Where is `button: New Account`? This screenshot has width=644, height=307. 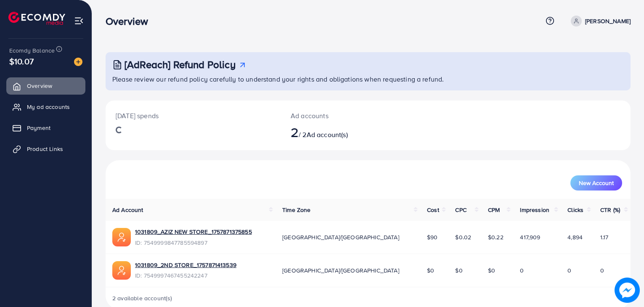 button: New Account is located at coordinates (596, 183).